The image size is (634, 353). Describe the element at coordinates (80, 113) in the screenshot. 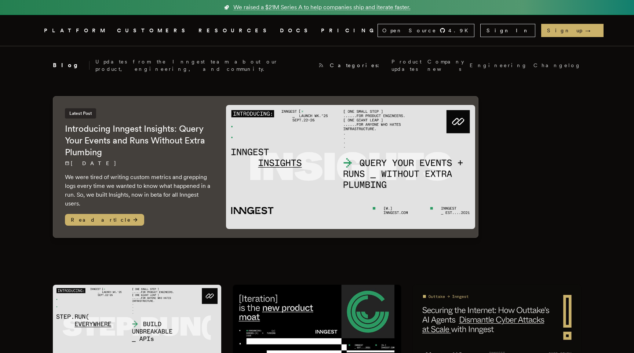

I see `span: Latest Post` at that location.